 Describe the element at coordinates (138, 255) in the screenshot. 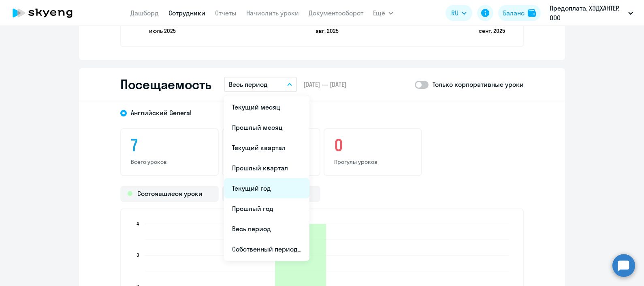

I see `text: 3` at that location.